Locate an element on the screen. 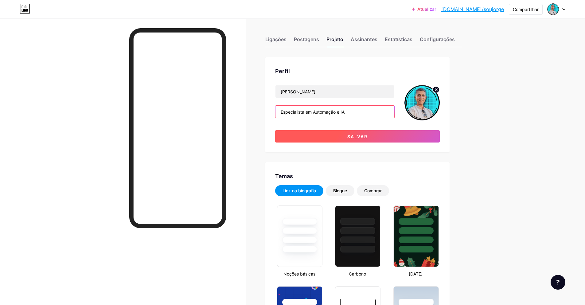  font: Link na biografia is located at coordinates (299, 190).